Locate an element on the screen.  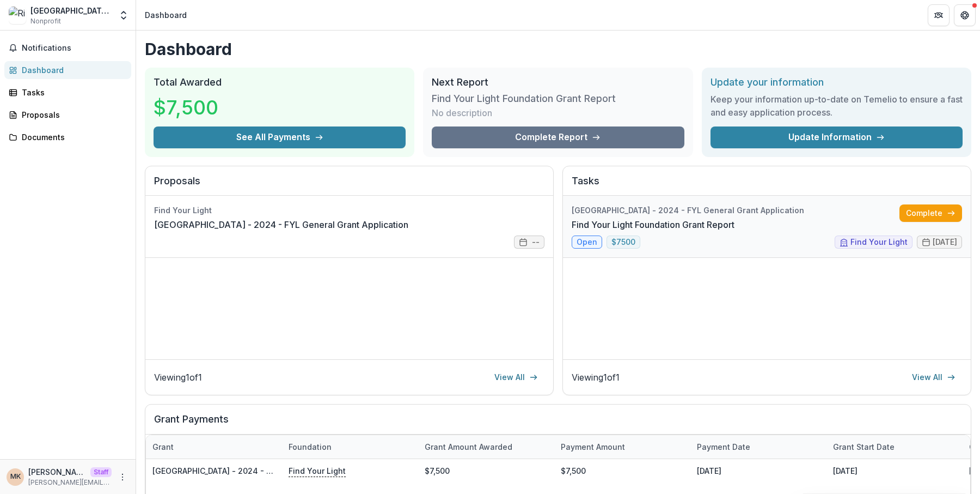
a: Tasks is located at coordinates (68, 92).